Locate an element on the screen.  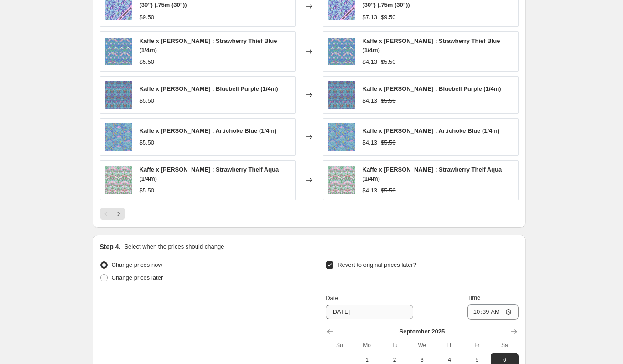
th: Monday is located at coordinates (367, 345).